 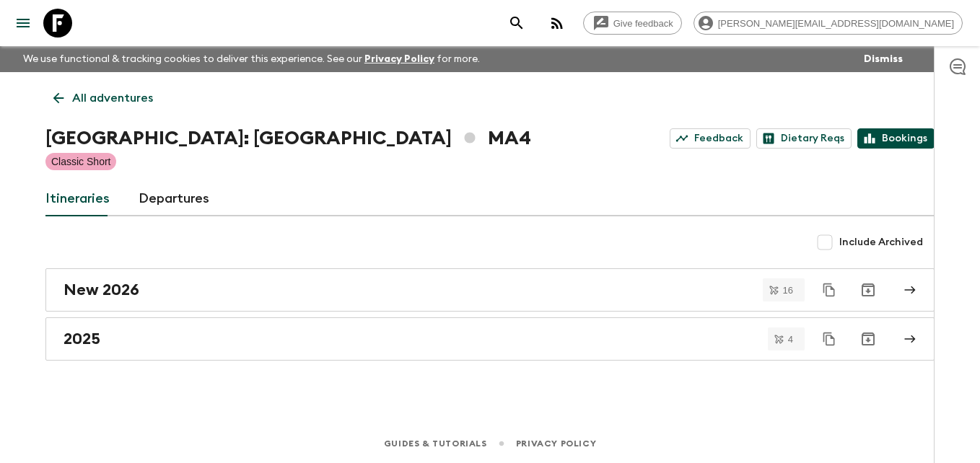 I want to click on button: menu, so click(x=23, y=23).